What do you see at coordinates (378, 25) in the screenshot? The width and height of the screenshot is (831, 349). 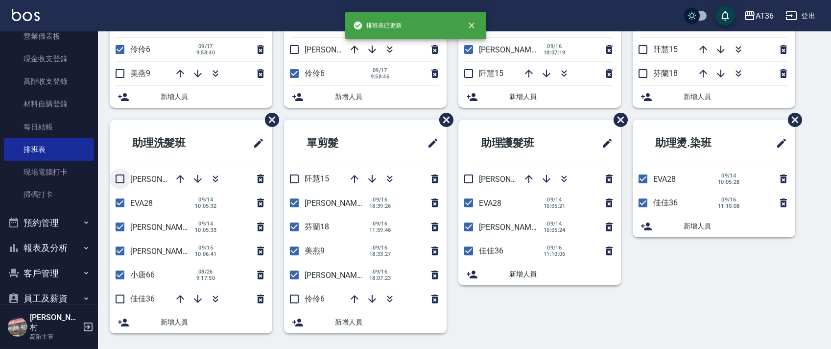 I see `span: 排班表已更新` at bounding box center [378, 25].